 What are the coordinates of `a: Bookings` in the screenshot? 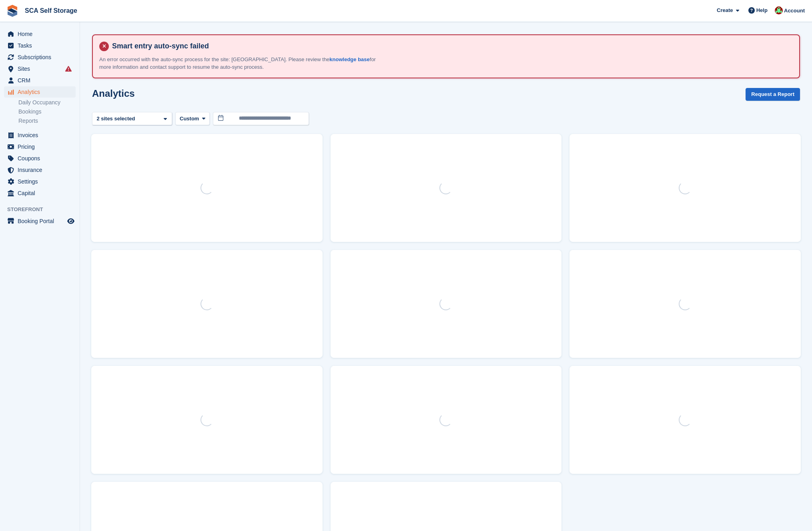 It's located at (47, 112).